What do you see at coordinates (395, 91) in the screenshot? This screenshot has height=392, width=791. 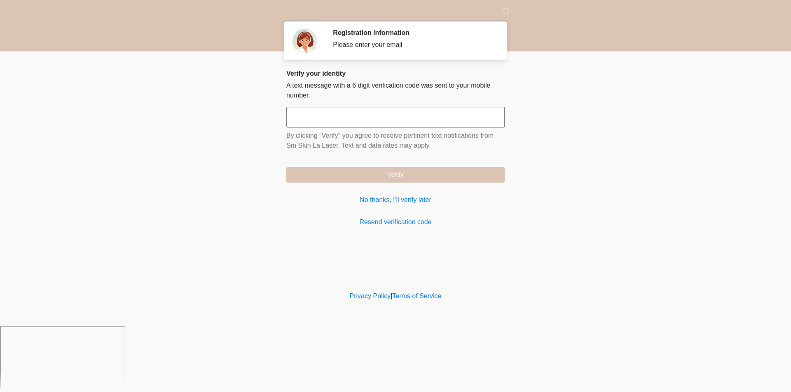 I see `p: A text message with a 6 digit verification code was sent to your mobile number.` at bounding box center [395, 91].